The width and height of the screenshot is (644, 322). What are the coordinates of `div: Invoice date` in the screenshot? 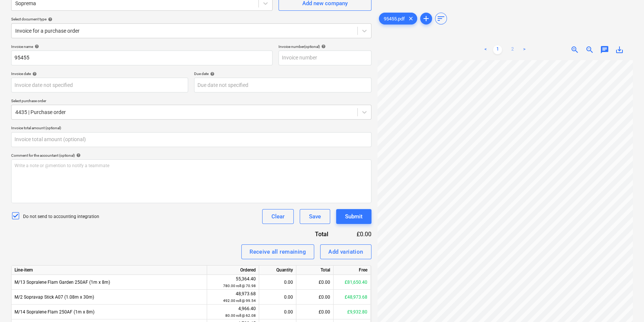 It's located at (99, 74).